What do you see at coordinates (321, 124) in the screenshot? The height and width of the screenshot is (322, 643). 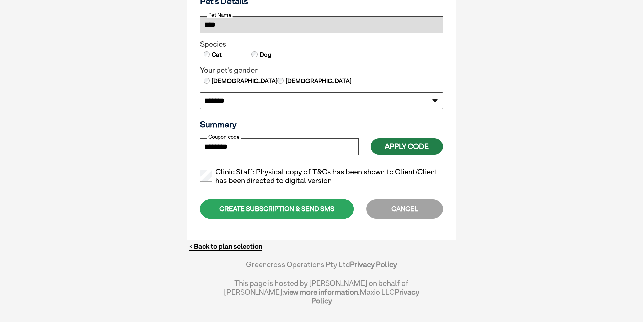 I see `h3: Summary` at bounding box center [321, 124].